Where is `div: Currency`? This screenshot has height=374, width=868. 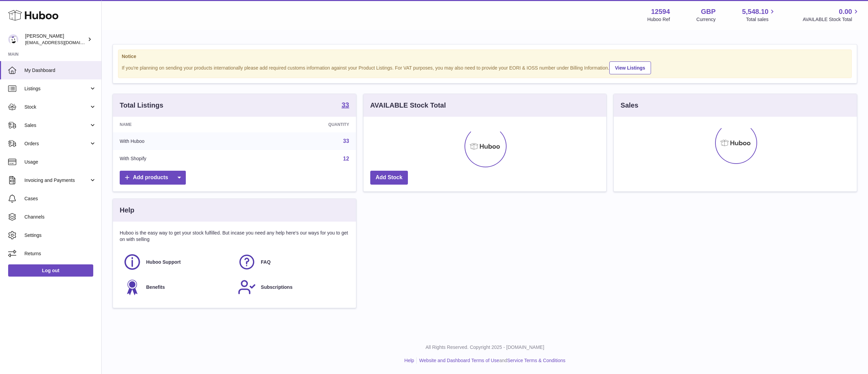
div: Currency is located at coordinates (706, 19).